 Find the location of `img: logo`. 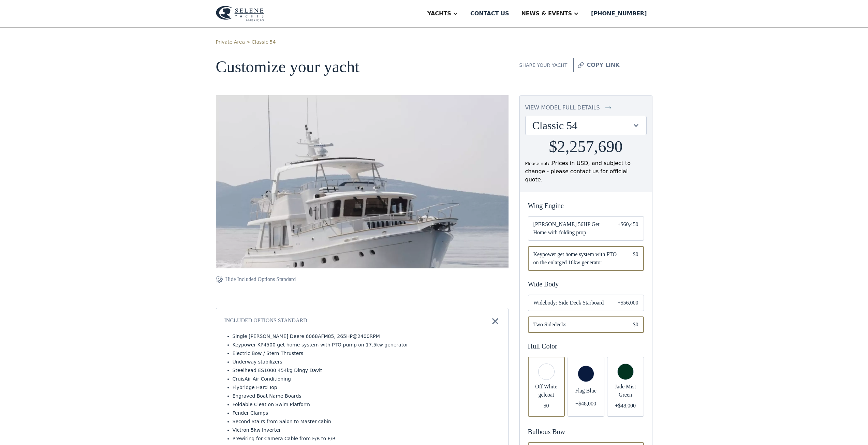

img: logo is located at coordinates (240, 14).